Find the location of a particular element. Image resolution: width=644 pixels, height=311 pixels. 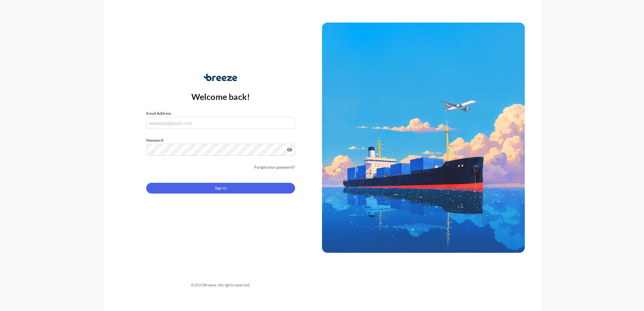

p: Welcome back! is located at coordinates (220, 96).